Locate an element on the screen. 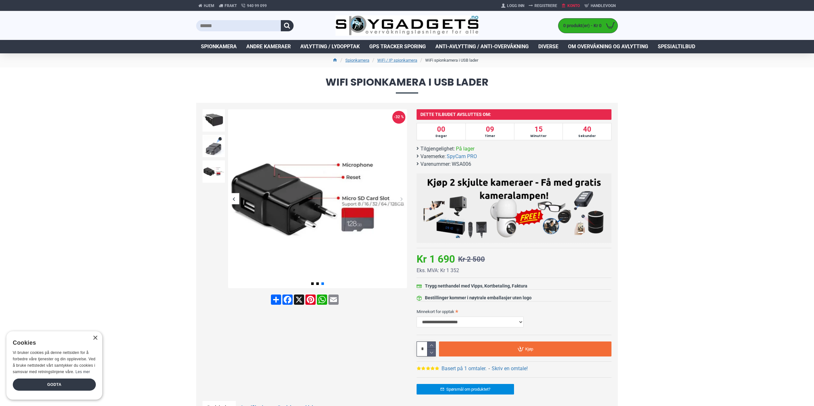  span: Spesialtilbud is located at coordinates (676, 47).